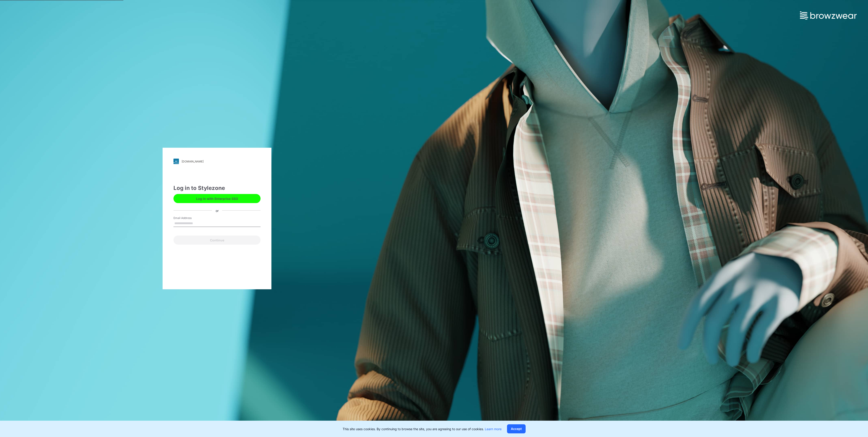  I want to click on a: Learn more, so click(493, 429).